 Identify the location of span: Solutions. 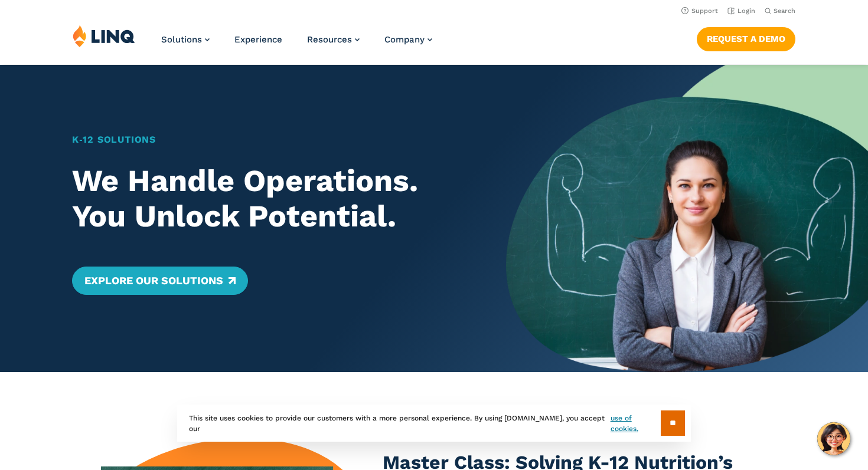
(181, 39).